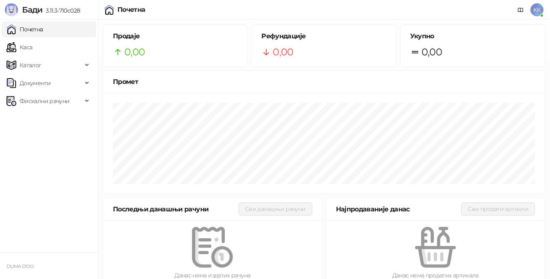  I want to click on small: DUMA DOO, so click(20, 267).